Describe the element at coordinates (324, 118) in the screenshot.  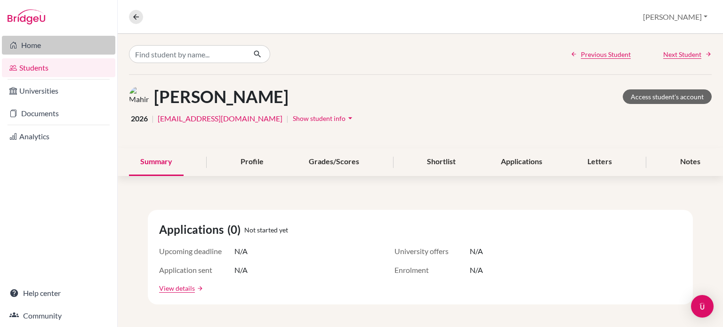
I see `button: Show student infoarrow_drop_down` at that location.